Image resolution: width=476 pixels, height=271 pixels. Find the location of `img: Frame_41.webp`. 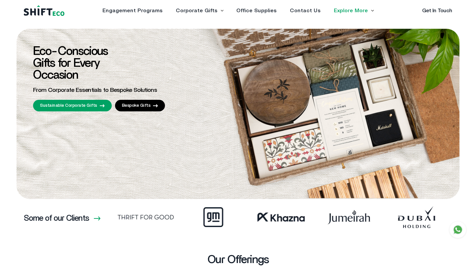

img: Frame_41.webp is located at coordinates (412, 217).